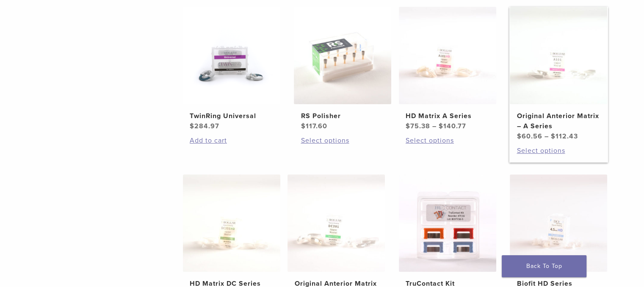 This screenshot has width=644, height=287. I want to click on img: Original Anterior Matrix - A Series, so click(559, 55).